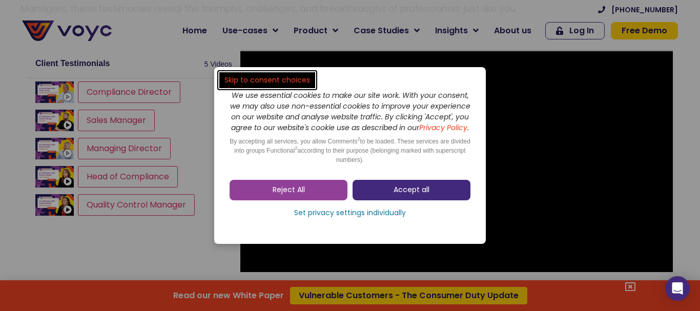 The width and height of the screenshot is (700, 311). What do you see at coordinates (411, 190) in the screenshot?
I see `span: Accept all` at bounding box center [411, 190].